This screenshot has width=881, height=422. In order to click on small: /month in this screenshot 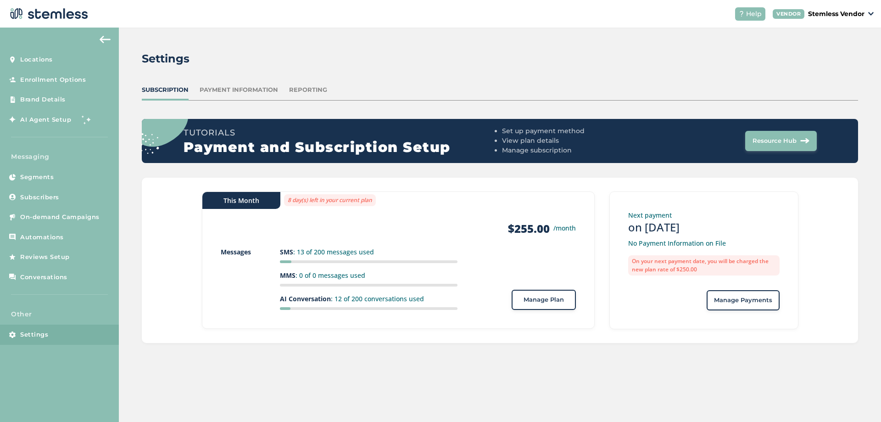, I will do `click(564, 228)`.